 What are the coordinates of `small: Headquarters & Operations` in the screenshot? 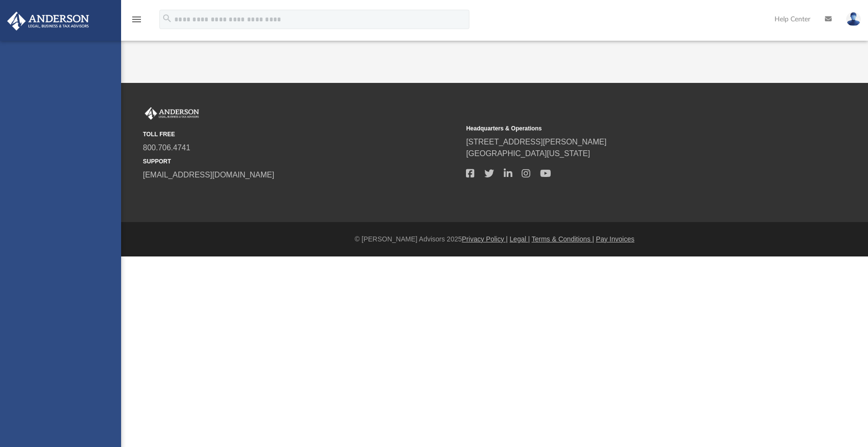 It's located at (624, 128).